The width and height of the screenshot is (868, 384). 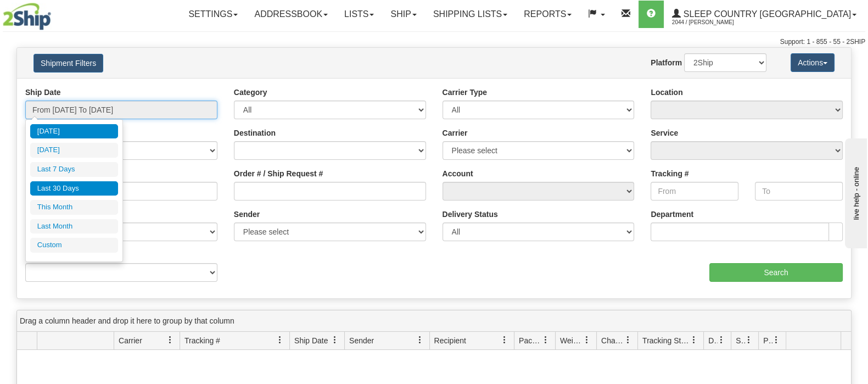 I want to click on label: Carrier Type, so click(x=464, y=92).